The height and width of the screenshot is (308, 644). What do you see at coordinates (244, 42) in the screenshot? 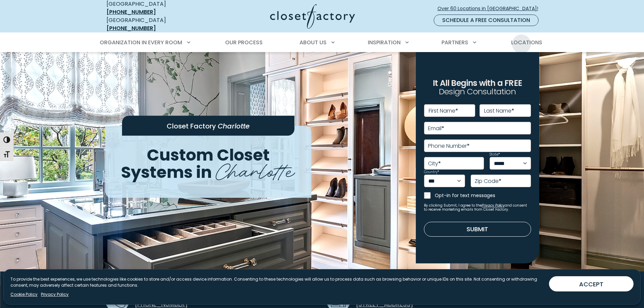
I see `span: Our Process` at bounding box center [244, 42].